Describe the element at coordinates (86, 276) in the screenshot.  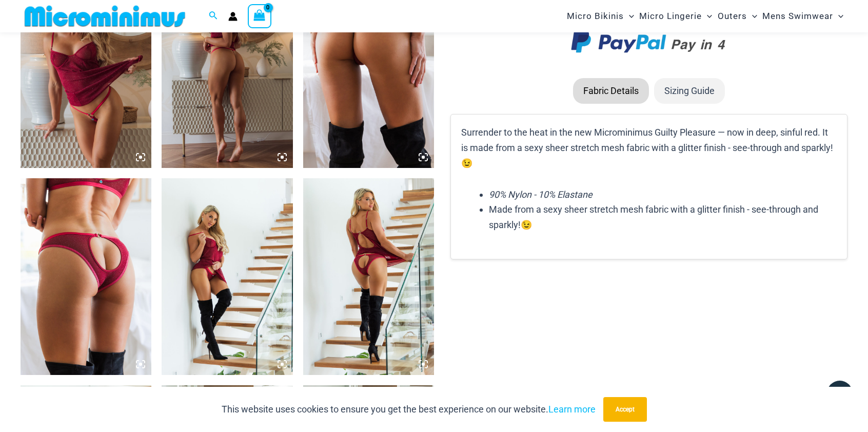
I see `img: Guilty Pleasures Red 6045 Thong` at that location.